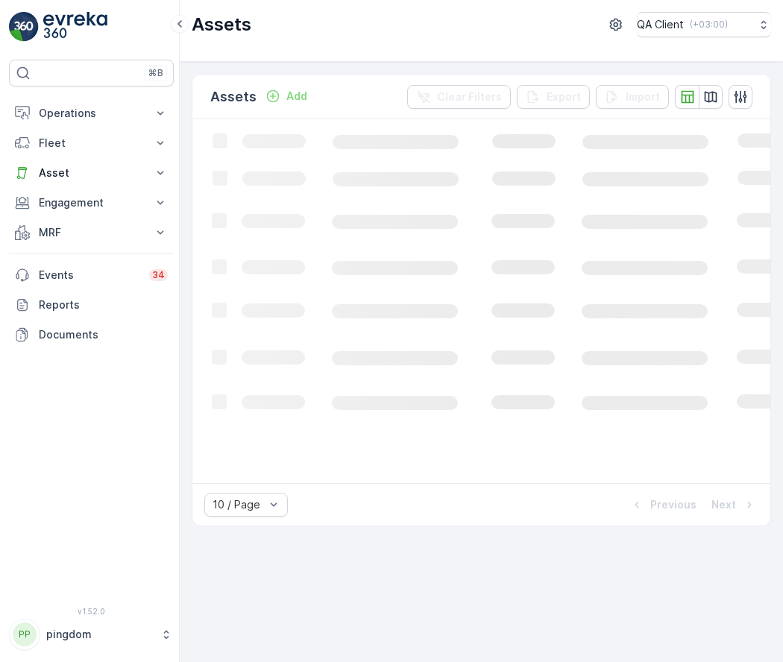  I want to click on button: Next, so click(734, 505).